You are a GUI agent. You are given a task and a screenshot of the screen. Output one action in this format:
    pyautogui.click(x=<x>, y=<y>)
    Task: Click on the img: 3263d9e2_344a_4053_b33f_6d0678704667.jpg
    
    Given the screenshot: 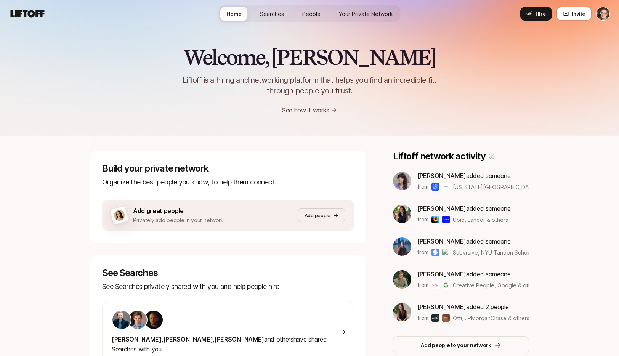 What is the action you would take?
    pyautogui.click(x=138, y=320)
    